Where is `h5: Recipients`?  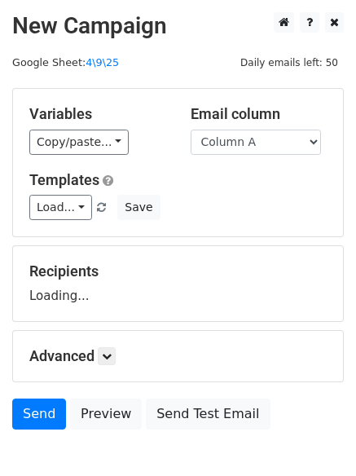 h5: Recipients is located at coordinates (178, 271).